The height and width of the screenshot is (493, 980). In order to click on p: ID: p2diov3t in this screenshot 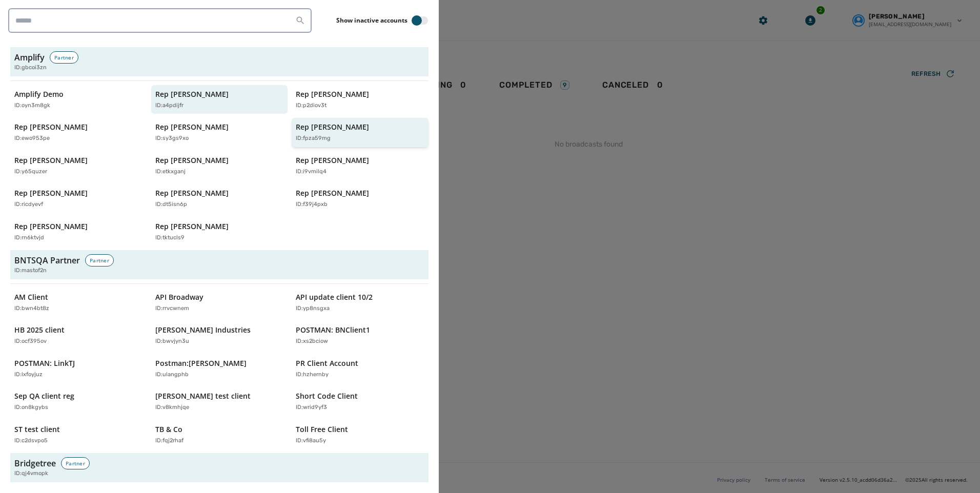, I will do `click(311, 106)`.